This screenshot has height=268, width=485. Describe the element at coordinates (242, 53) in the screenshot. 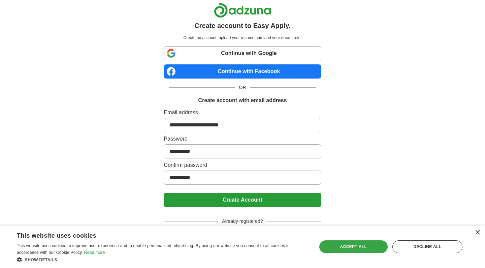

I see `a: Continue with Google` at that location.